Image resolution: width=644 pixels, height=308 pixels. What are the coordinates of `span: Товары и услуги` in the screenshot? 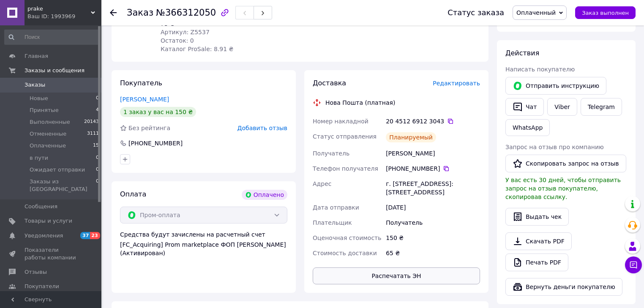 It's located at (48, 221).